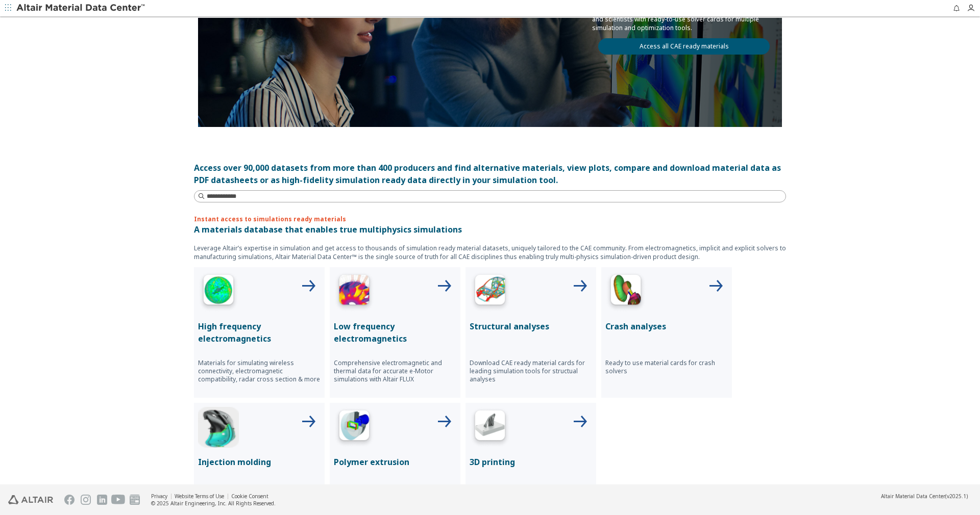 This screenshot has height=515, width=980. Describe the element at coordinates (490, 292) in the screenshot. I see `img: Structural Analyses Icon` at that location.